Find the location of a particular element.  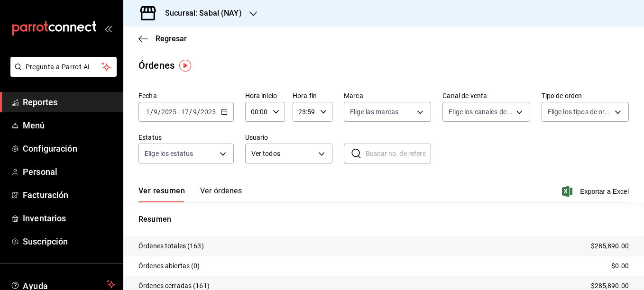

button: Tooltip marker is located at coordinates (185, 66).